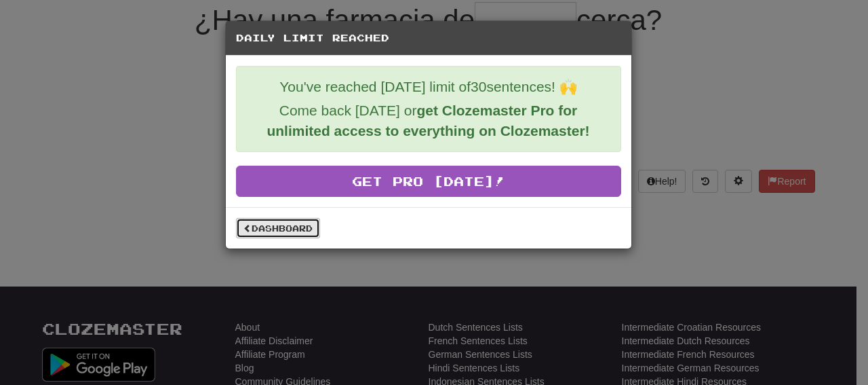 The height and width of the screenshot is (385, 868). What do you see at coordinates (429, 38) in the screenshot?
I see `h5: Daily Limit Reached` at bounding box center [429, 38].